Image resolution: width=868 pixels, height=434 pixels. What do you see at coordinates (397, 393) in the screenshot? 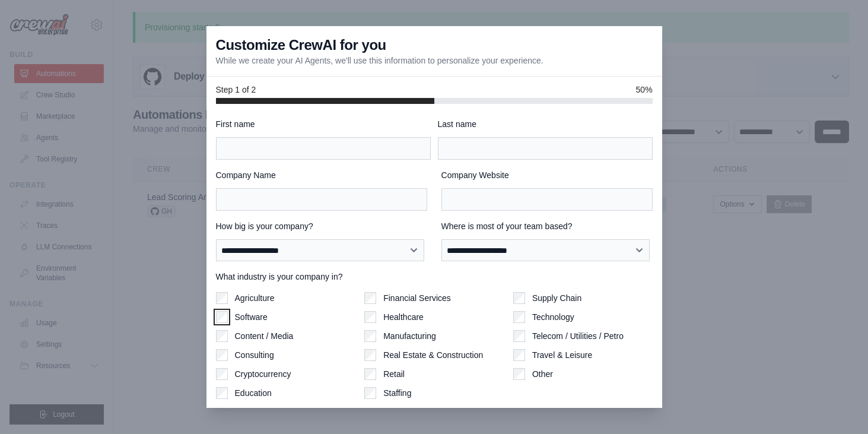
I see `label: Staffing` at bounding box center [397, 393].